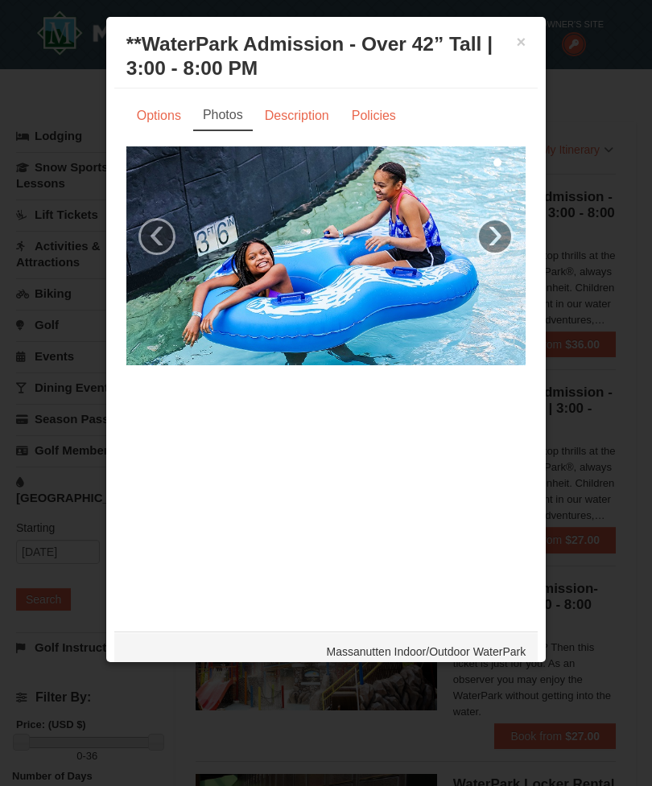 The width and height of the screenshot is (652, 786). I want to click on a: Policies, so click(373, 116).